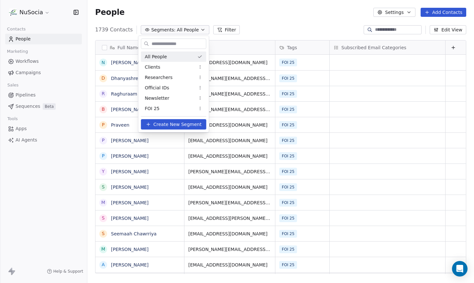 This screenshot has width=474, height=283. I want to click on span: Clients, so click(153, 67).